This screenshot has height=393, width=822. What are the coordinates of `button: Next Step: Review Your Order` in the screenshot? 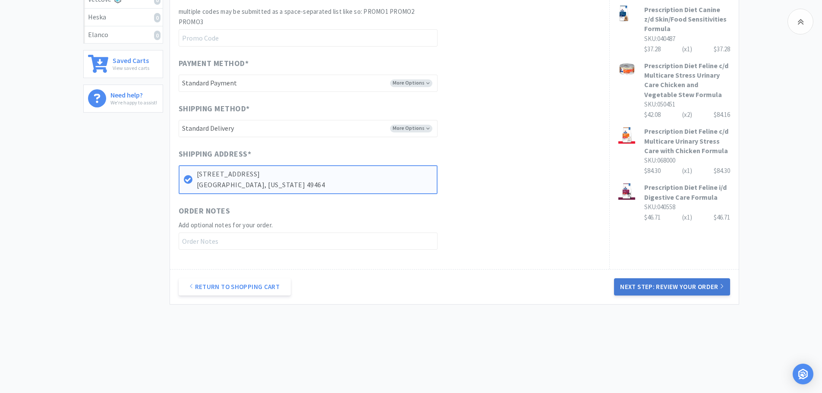 It's located at (672, 287).